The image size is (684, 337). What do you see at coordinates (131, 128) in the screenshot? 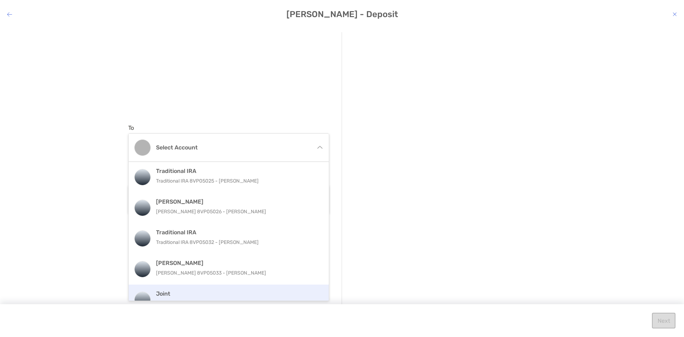
I see `label: To` at bounding box center [131, 128].